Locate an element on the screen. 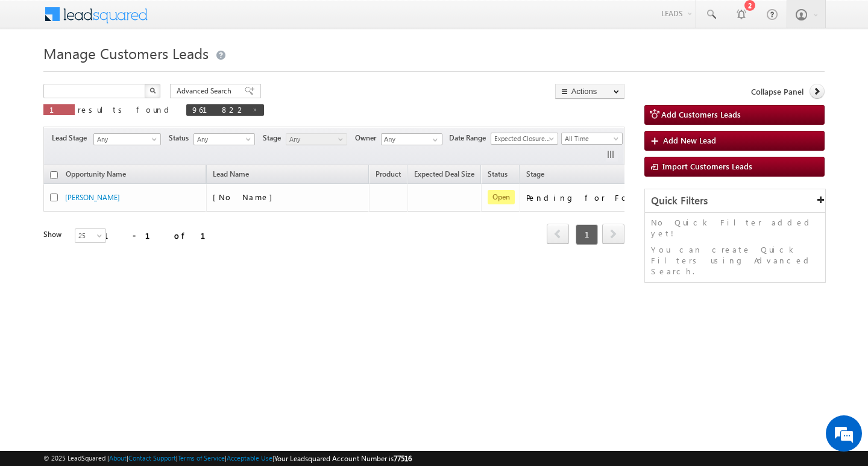 The height and width of the screenshot is (466, 868). span: Date Range is located at coordinates (469, 138).